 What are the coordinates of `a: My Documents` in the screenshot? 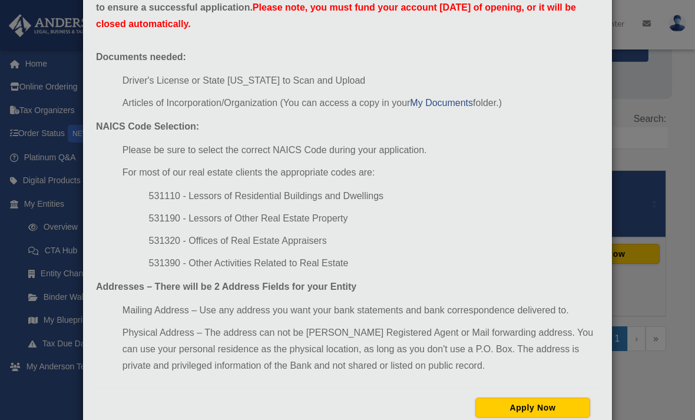 It's located at (441, 102).